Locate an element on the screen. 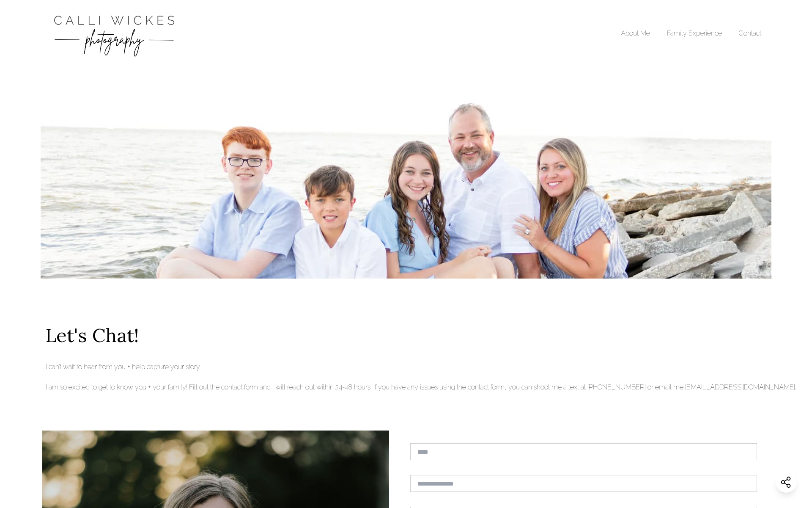 Image resolution: width=812 pixels, height=508 pixels. p: I am so excited to get to know you + your family! Fill out the contact form and I will reach out ... is located at coordinates (421, 387).